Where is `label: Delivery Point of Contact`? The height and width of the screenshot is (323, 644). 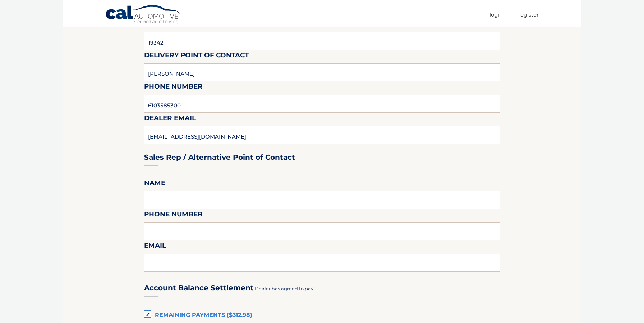 label: Delivery Point of Contact is located at coordinates (196, 56).